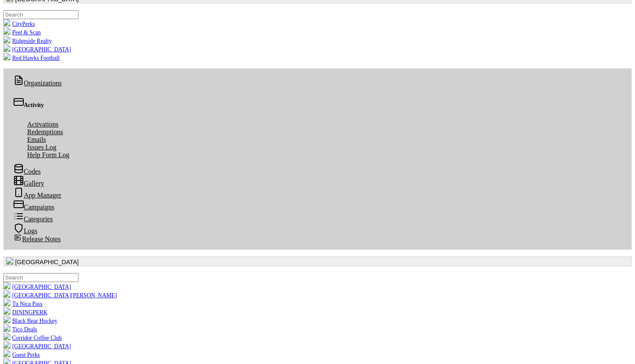 This screenshot has height=364, width=635. What do you see at coordinates (21, 329) in the screenshot?
I see `a: Tico Deals` at bounding box center [21, 329].